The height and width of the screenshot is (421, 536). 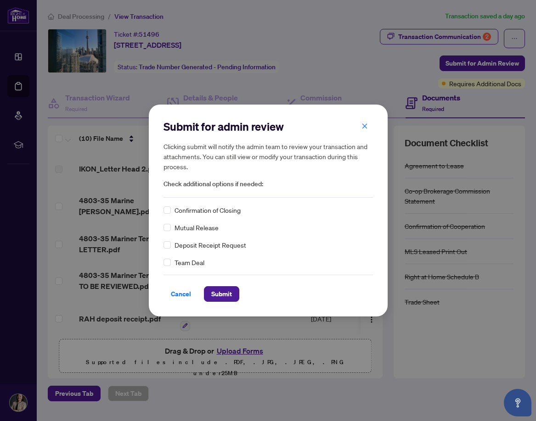 What do you see at coordinates (221, 294) in the screenshot?
I see `span: Submit` at bounding box center [221, 294].